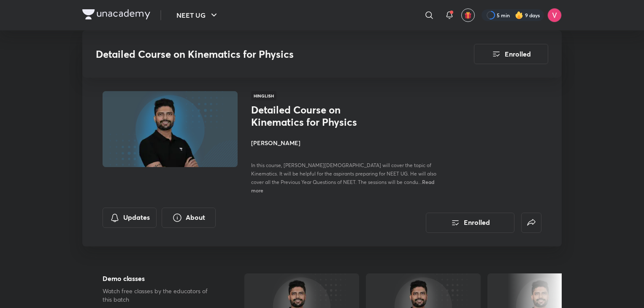 This screenshot has width=644, height=308. I want to click on img: streak, so click(519, 15).